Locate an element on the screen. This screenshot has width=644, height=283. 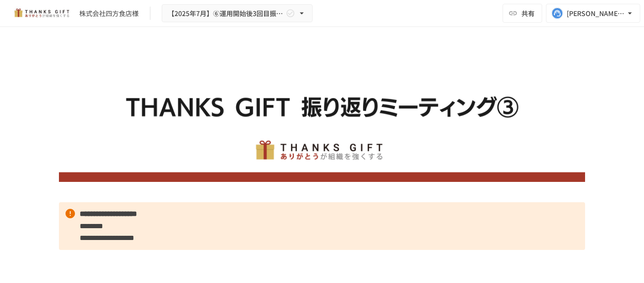
span: 【2025年7月】⑥運用開始後3回目振り返りMTG is located at coordinates (226, 13).